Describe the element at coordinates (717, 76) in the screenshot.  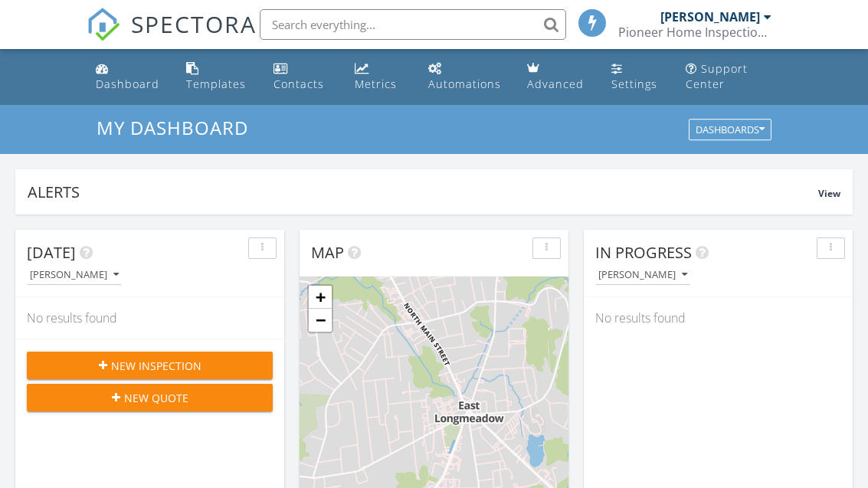
I see `div: Support Center` at that location.